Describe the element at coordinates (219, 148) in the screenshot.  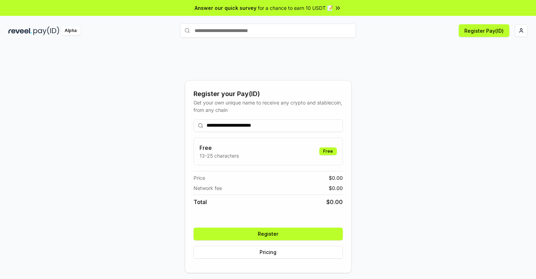
I see `h3: Free` at that location.